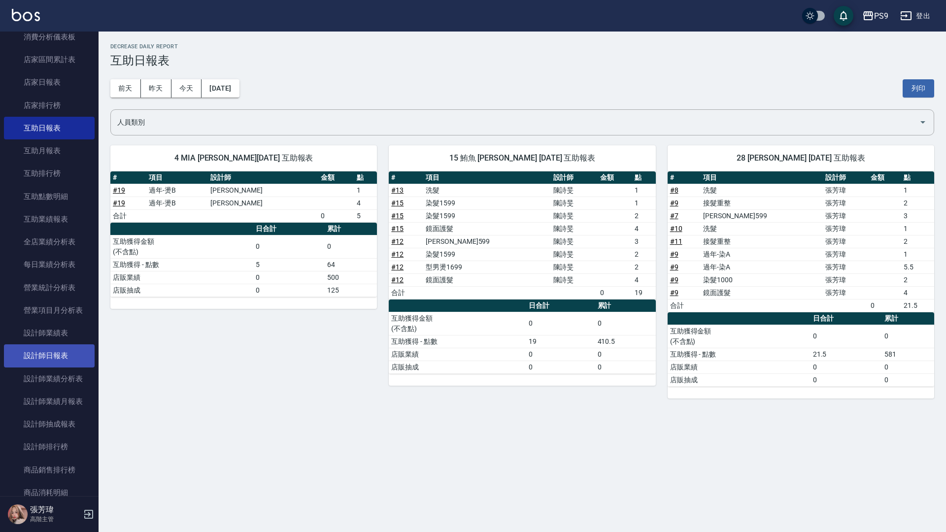  Describe the element at coordinates (49, 333) in the screenshot. I see `a: 設計師業績表` at that location.